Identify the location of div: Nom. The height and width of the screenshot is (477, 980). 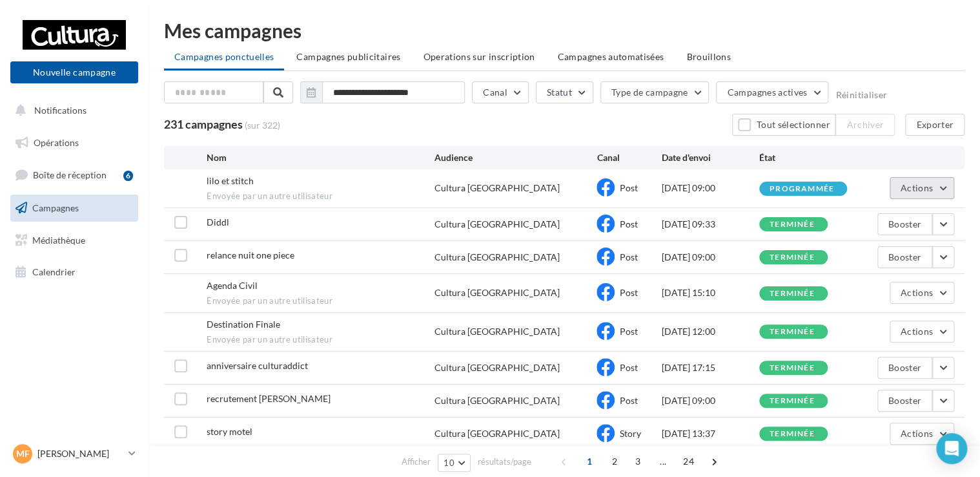
(321, 157).